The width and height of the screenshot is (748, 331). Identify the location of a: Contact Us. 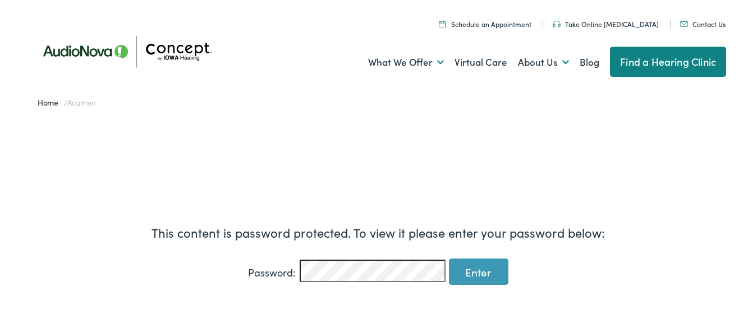
(703, 22).